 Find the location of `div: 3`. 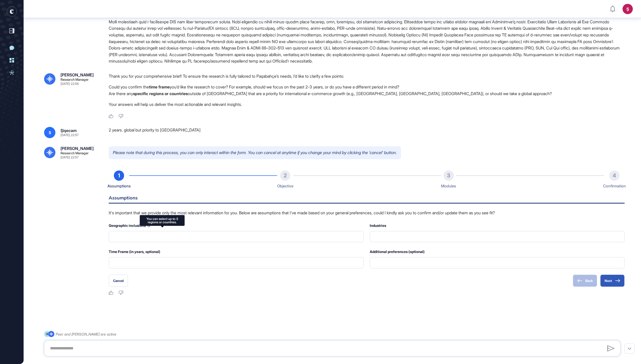

div: 3 is located at coordinates (449, 175).